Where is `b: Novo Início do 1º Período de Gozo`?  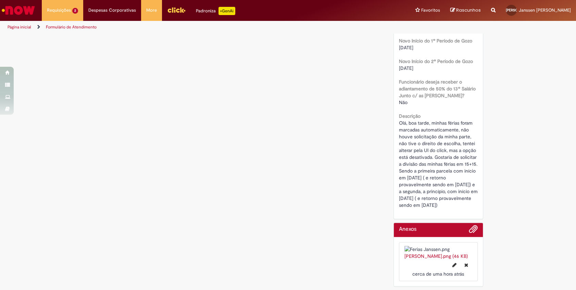
b: Novo Início do 1º Período de Gozo is located at coordinates (435, 41).